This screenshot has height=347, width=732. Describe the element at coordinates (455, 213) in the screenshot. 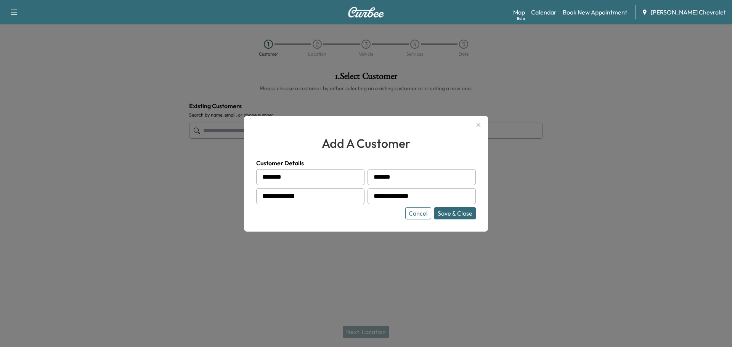

I see `button: Save & Close` at that location.